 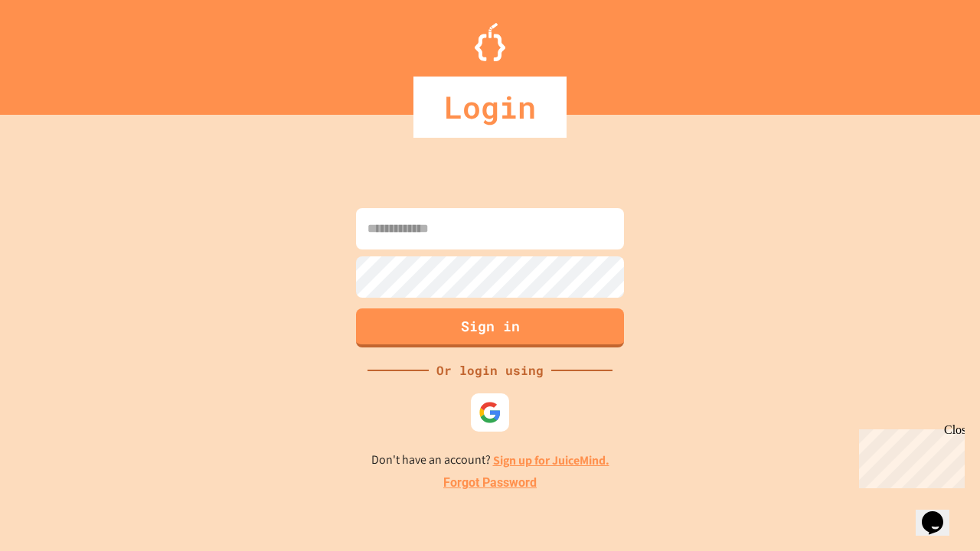 What do you see at coordinates (490, 107) in the screenshot?
I see `div: Login` at bounding box center [490, 107].